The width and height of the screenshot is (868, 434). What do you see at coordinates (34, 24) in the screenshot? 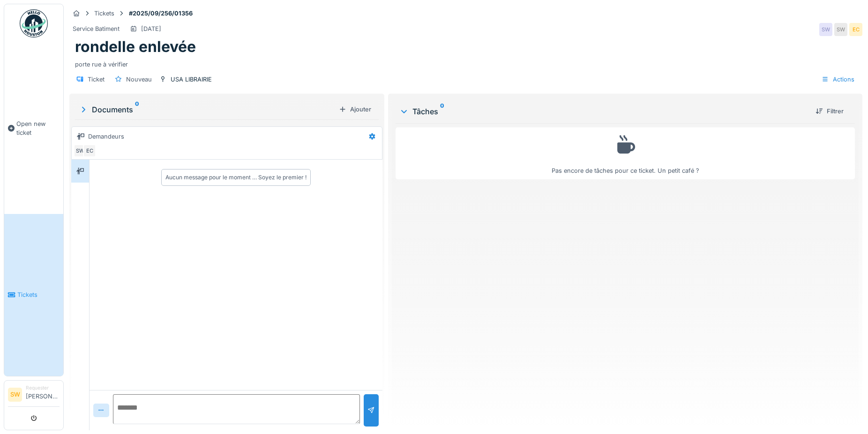
I see `img: Badge_color-CXgf-gQk.svg` at bounding box center [34, 24].